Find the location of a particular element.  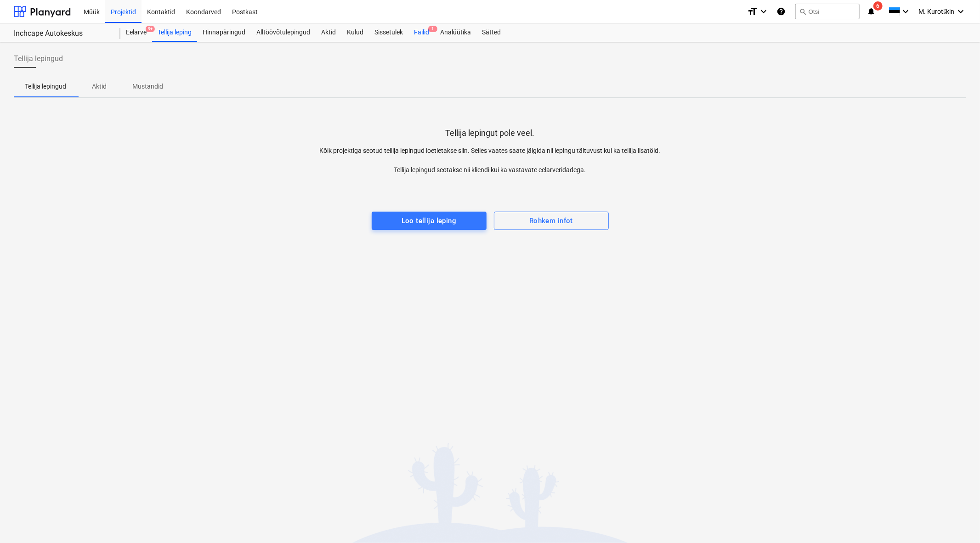

div: Alltöövõtulepingud is located at coordinates (283, 33).